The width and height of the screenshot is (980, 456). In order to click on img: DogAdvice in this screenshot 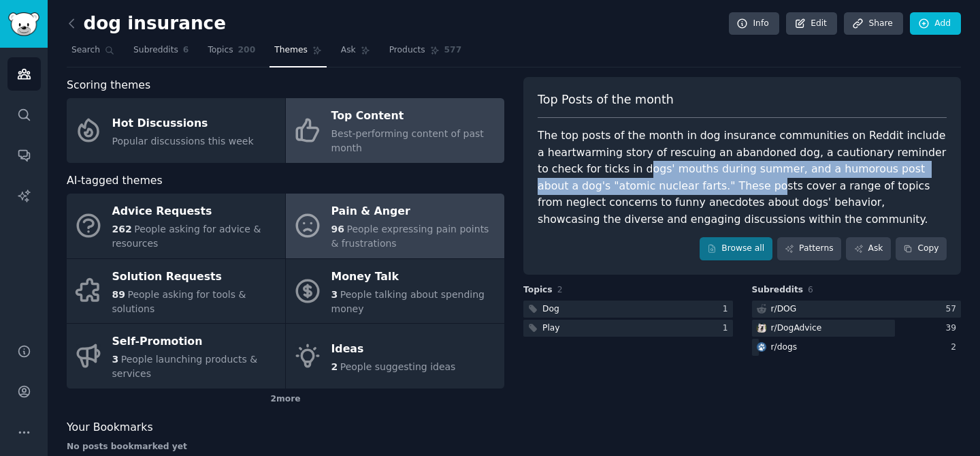, I will do `click(762, 328)`.